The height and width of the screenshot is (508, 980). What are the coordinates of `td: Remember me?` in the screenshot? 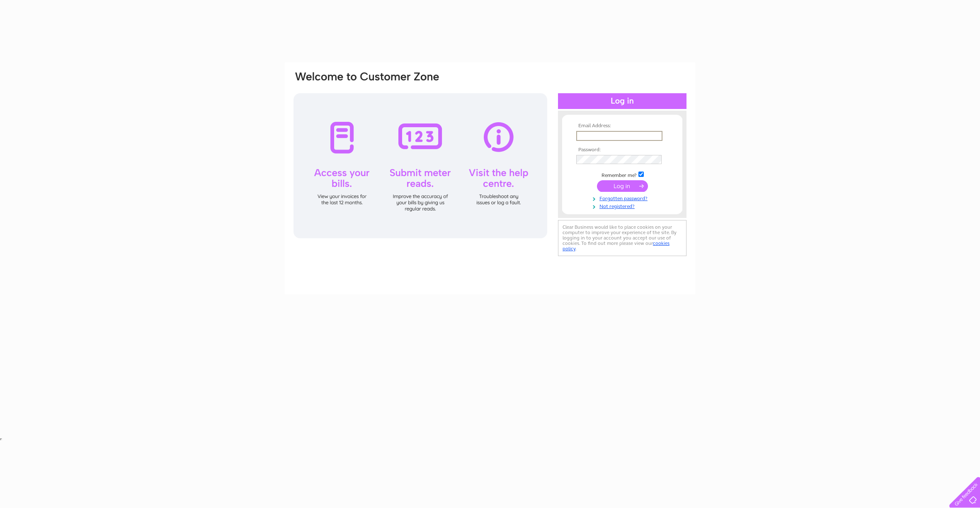 It's located at (622, 174).